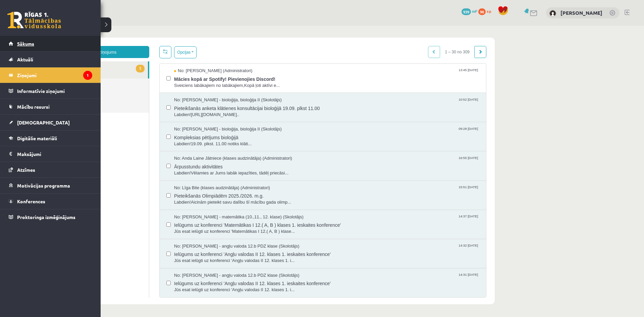 The height and width of the screenshot is (317, 644). Describe the element at coordinates (114, 43) in the screenshot. I see `span: 1` at that location.